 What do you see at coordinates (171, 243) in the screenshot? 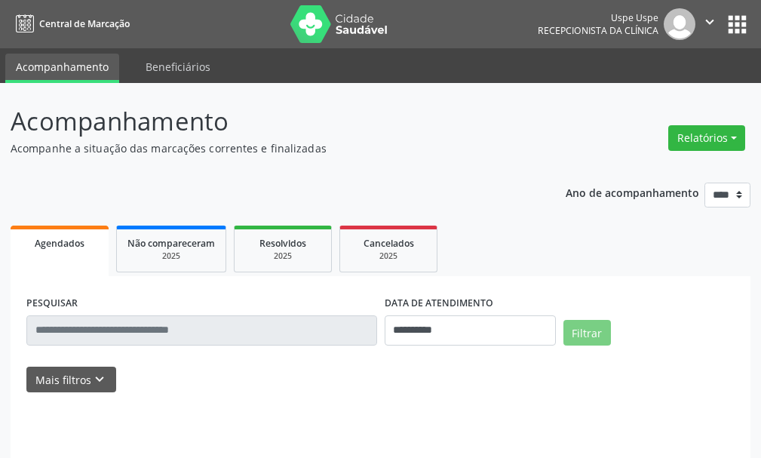
I see `span: Não compareceram` at bounding box center [171, 243].